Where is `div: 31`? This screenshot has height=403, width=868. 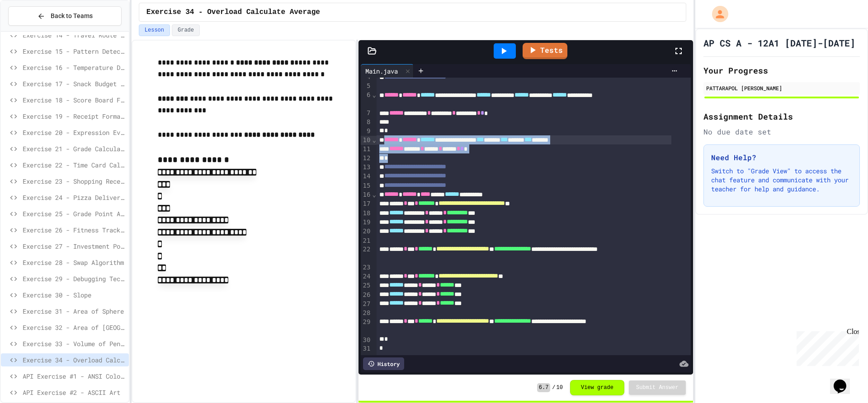 div: 31 is located at coordinates (366, 349).